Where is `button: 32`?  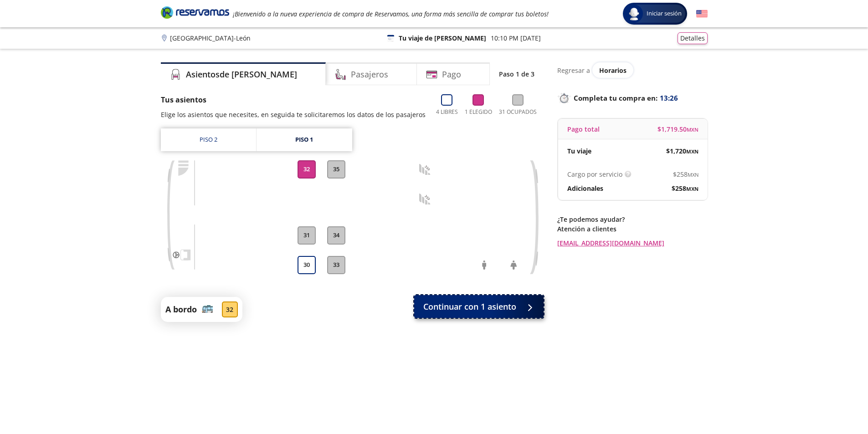 button: 32 is located at coordinates (306, 170).